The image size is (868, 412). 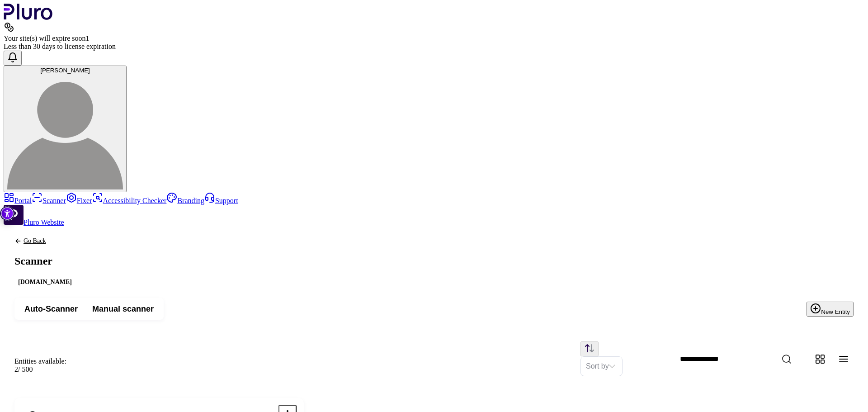 What do you see at coordinates (751, 359) in the screenshot?
I see `input: Website Search` at bounding box center [751, 359].